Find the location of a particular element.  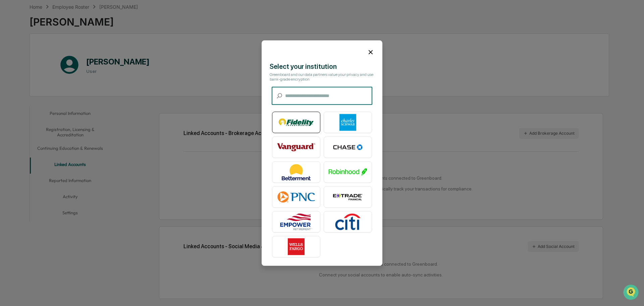

a: 🖐️Preclearance is located at coordinates (25, 88).